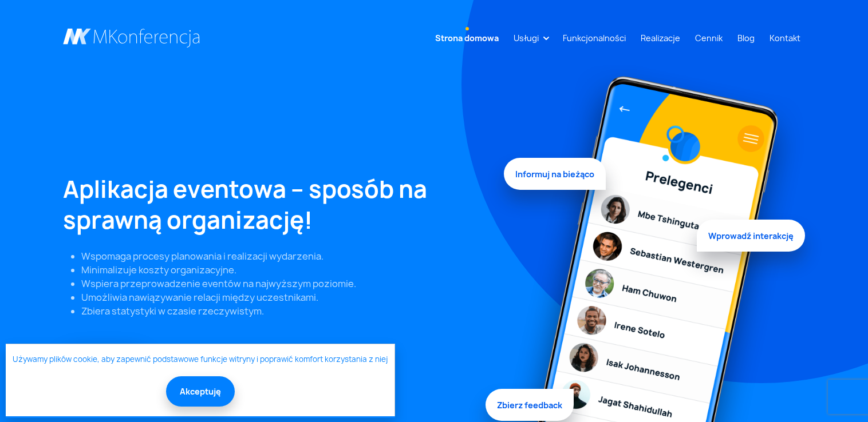  I want to click on span: Wprowadź interakcję, so click(750, 232).